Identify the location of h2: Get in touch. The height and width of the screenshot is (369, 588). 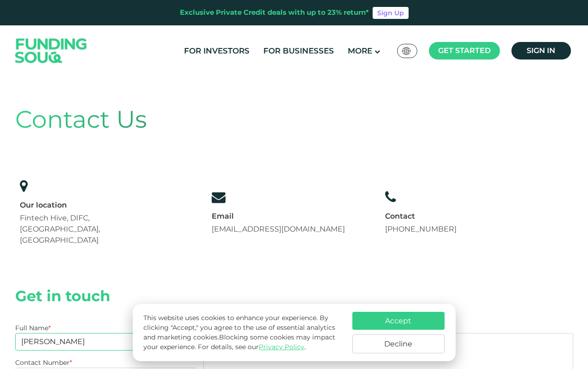
(294, 296).